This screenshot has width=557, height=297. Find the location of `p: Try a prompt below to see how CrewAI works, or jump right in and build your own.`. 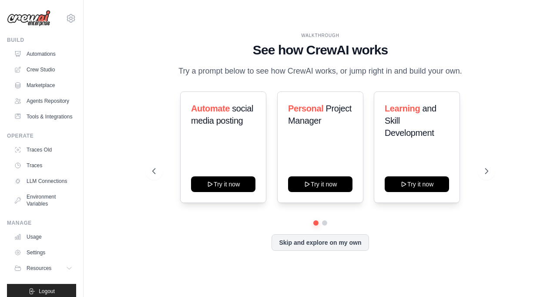

p: Try a prompt below to see how CrewAI works, or jump right in and build your own. is located at coordinates (320, 71).